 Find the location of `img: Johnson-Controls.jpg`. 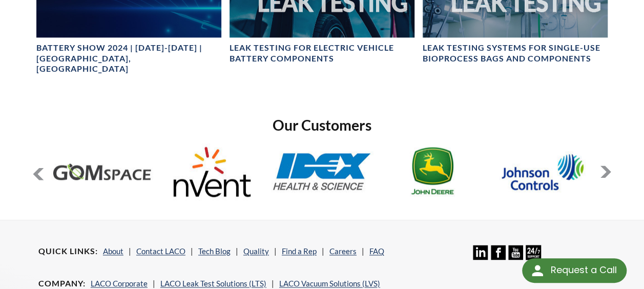

img: Johnson-Controls.jpg is located at coordinates (542, 172).